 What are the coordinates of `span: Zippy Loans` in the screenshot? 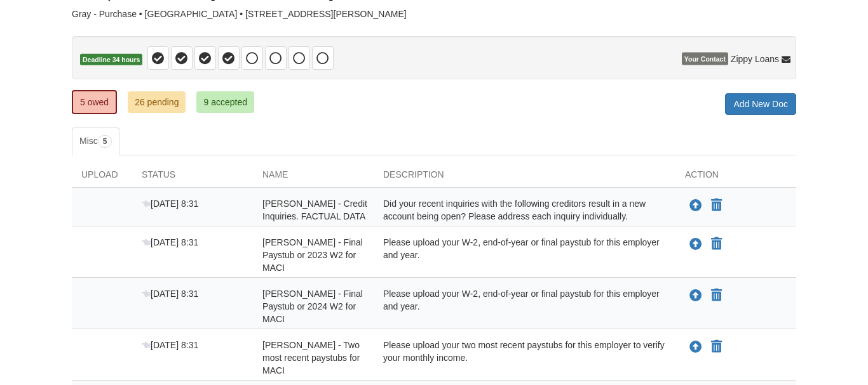 It's located at (755, 59).